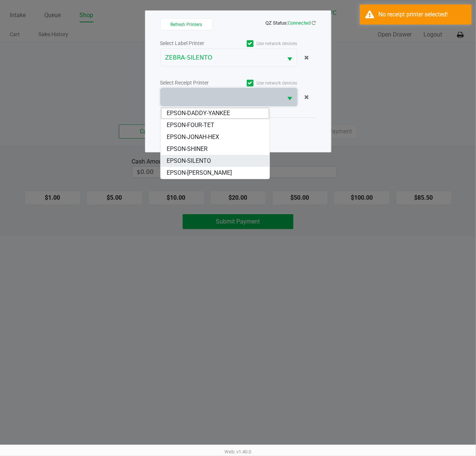  I want to click on span: QZ Status:, so click(291, 23).